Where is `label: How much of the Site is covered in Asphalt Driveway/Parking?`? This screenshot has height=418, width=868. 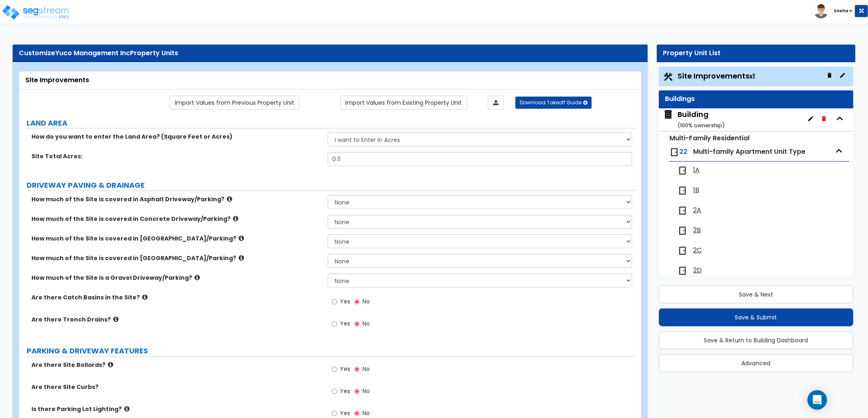 label: How much of the Site is covered in Asphalt Driveway/Parking? is located at coordinates (176, 199).